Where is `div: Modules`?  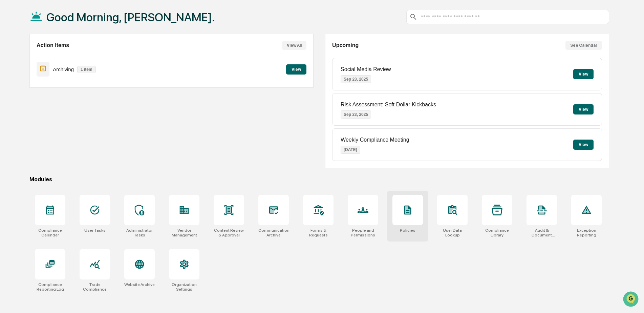 div: Modules is located at coordinates (319, 179).